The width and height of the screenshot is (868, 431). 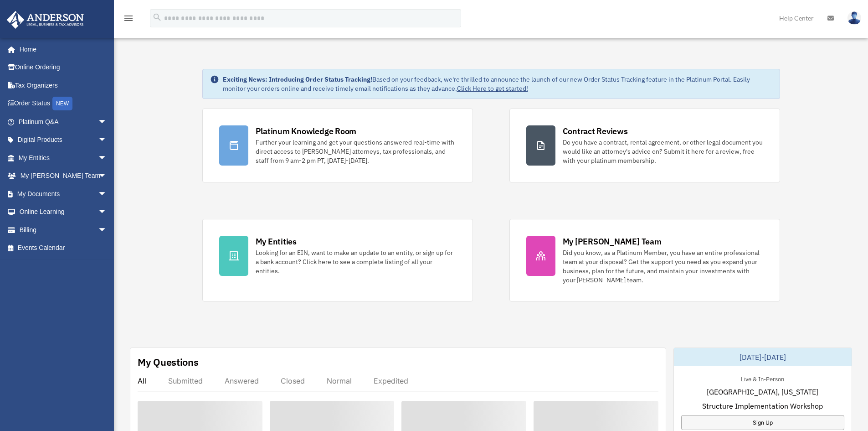 I want to click on a: menu, so click(x=128, y=20).